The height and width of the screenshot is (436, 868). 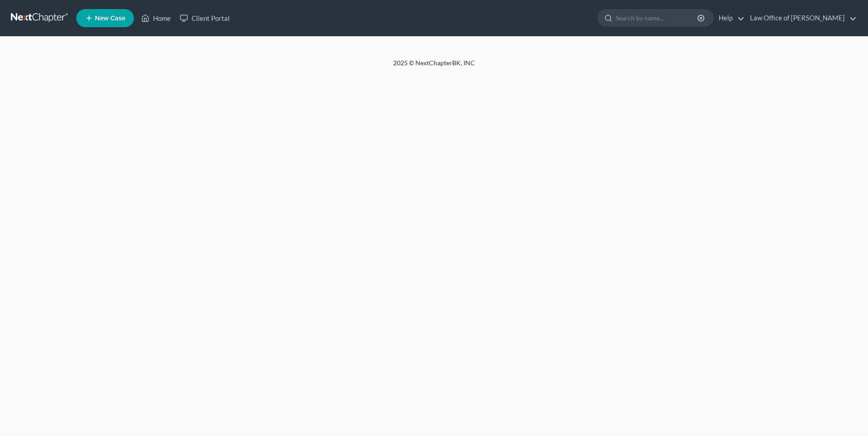 What do you see at coordinates (110, 18) in the screenshot?
I see `span: New Case` at bounding box center [110, 18].